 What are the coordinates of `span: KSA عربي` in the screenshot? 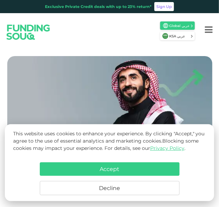 It's located at (180, 36).